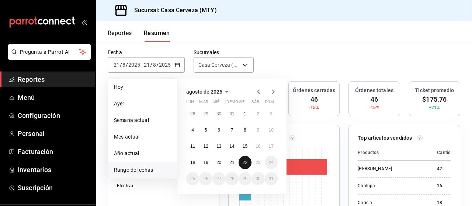 The image size is (472, 206). I want to click on span: Ayer, so click(142, 104).